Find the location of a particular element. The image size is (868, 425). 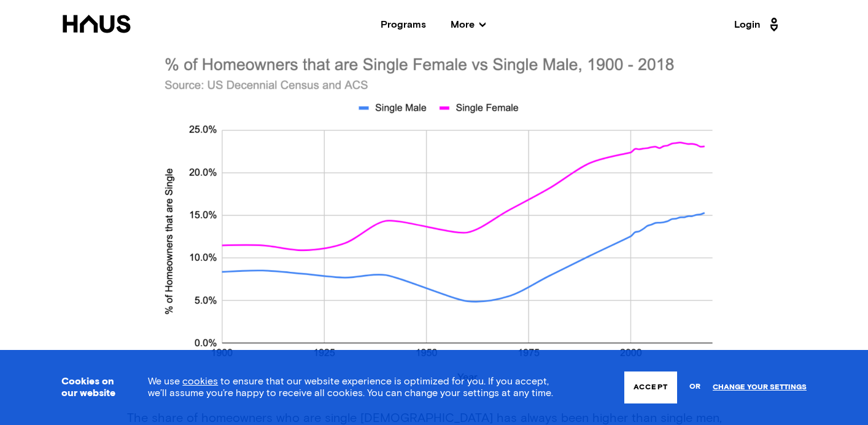

span: We use to ensure that our website experience is optimized for you. If you accept, we’ll assume yo... is located at coordinates (351, 387).